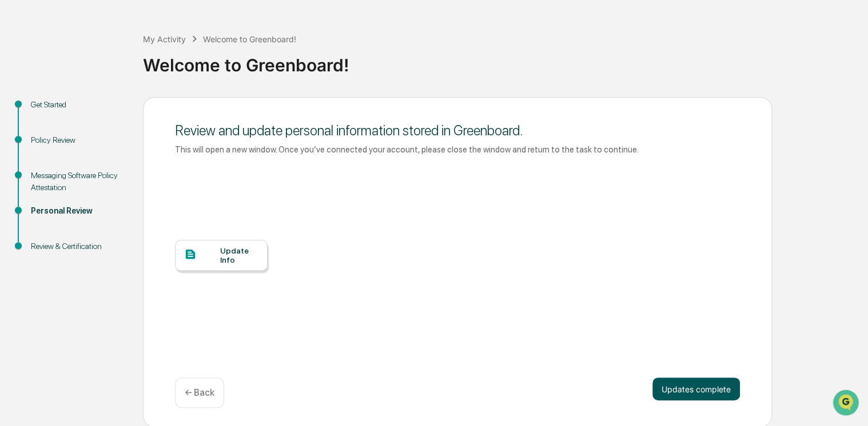  I want to click on a: Powered byPylon, so click(109, 198).